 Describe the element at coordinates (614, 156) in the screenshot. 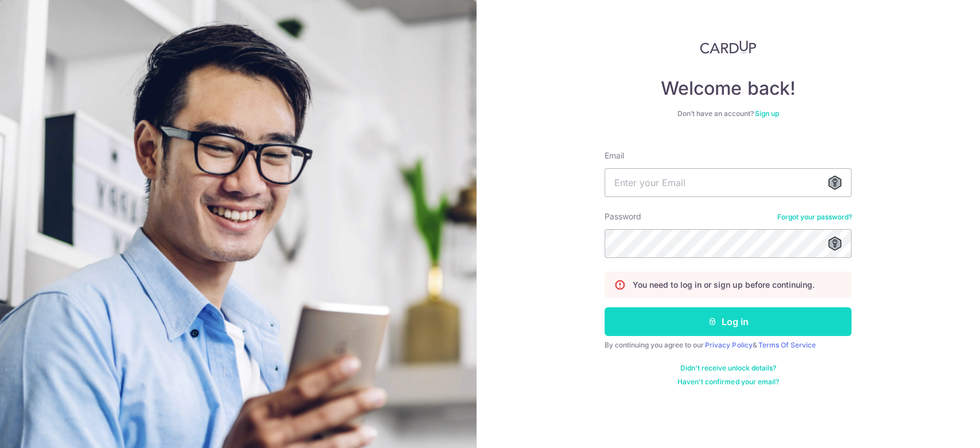

I see `label: Email` at that location.